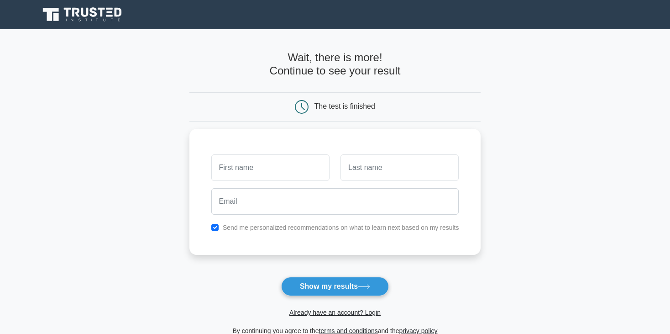 The width and height of the screenshot is (670, 334). I want to click on input: First name, so click(270, 168).